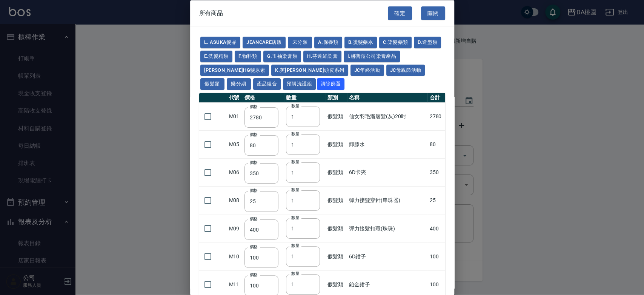 The image size is (644, 295). I want to click on button: JeanCare店販, so click(264, 42).